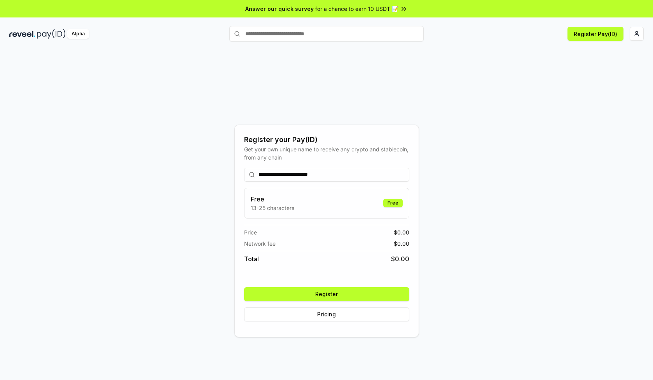 The width and height of the screenshot is (653, 380). Describe the element at coordinates (326, 153) in the screenshot. I see `div: Get your own unique name to receive any crypto and stablecoin, from any chain` at that location.